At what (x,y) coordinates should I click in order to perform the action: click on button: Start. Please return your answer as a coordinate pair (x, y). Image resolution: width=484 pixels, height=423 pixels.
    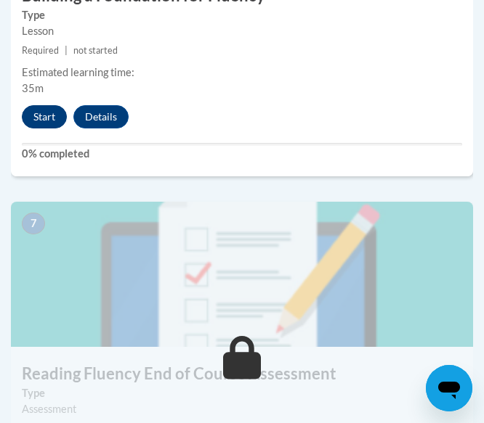
    Looking at the image, I should click on (44, 117).